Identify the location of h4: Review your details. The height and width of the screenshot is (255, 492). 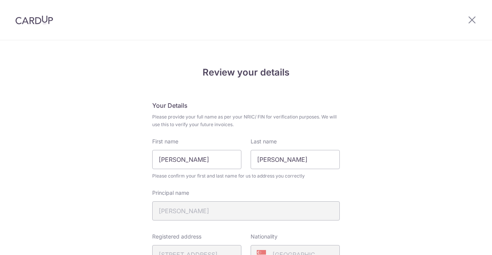
(246, 73).